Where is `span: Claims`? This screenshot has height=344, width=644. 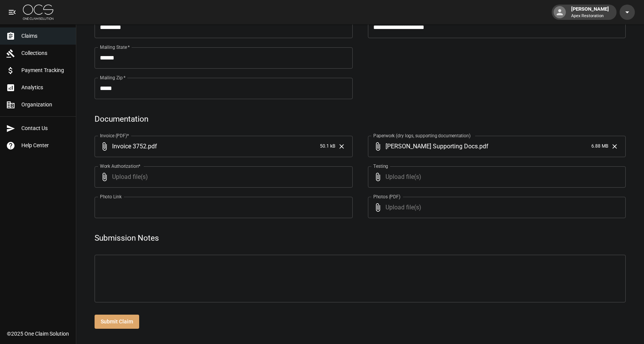 span: Claims is located at coordinates (45, 36).